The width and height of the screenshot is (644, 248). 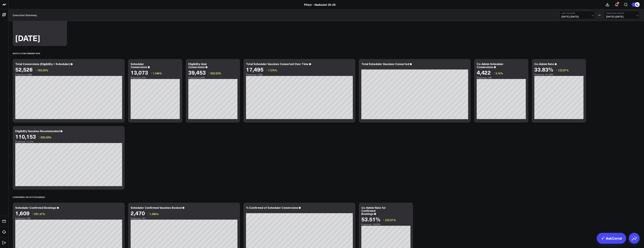 What do you see at coordinates (385, 64) in the screenshot?
I see `div: Total Scheduler Vaccines Converted` at bounding box center [385, 64].